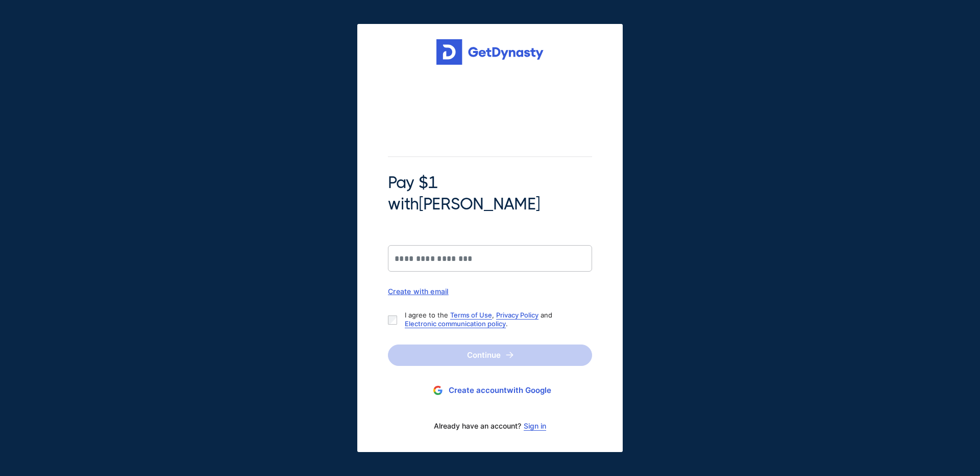  What do you see at coordinates (490, 427) in the screenshot?
I see `div: Already have an account?` at bounding box center [490, 427].